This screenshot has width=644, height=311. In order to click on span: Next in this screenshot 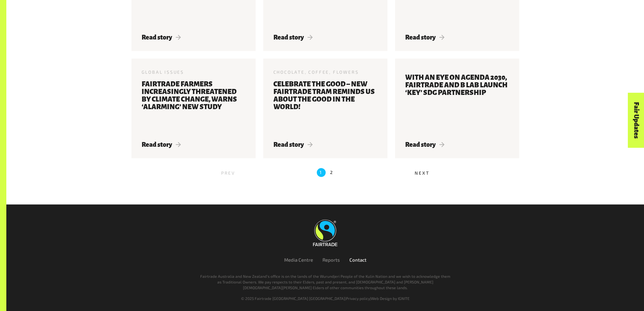, I will do `click(422, 173)`.